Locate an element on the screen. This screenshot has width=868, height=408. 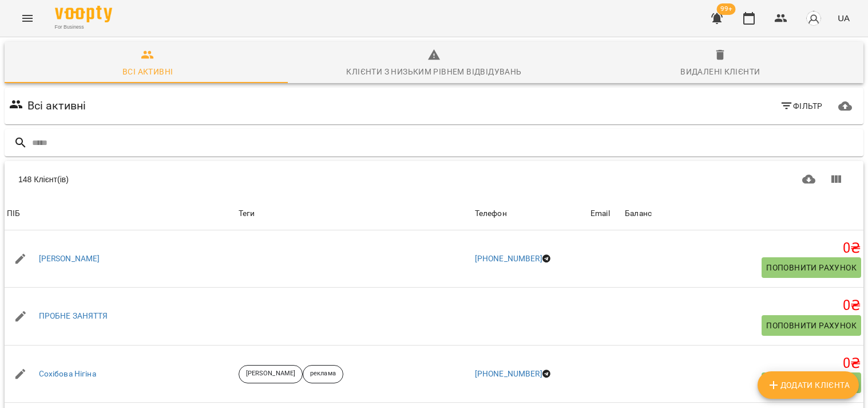
span: Додати клієнта is located at coordinates (808, 385).